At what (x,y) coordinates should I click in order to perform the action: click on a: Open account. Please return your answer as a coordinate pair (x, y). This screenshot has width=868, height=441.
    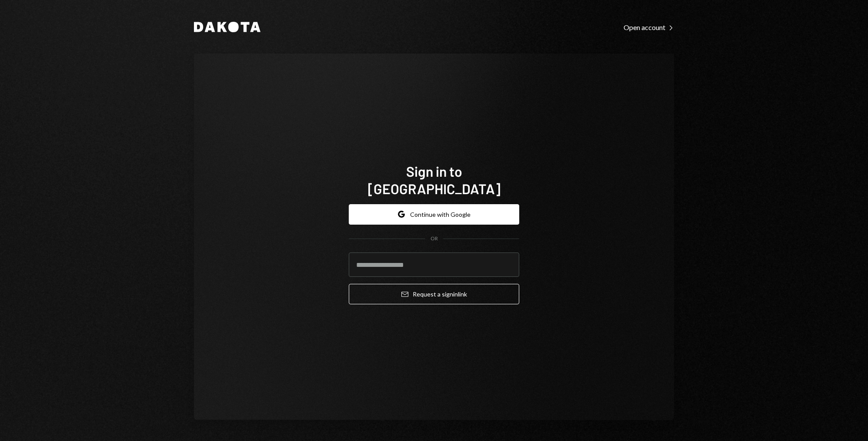
    Looking at the image, I should click on (649, 27).